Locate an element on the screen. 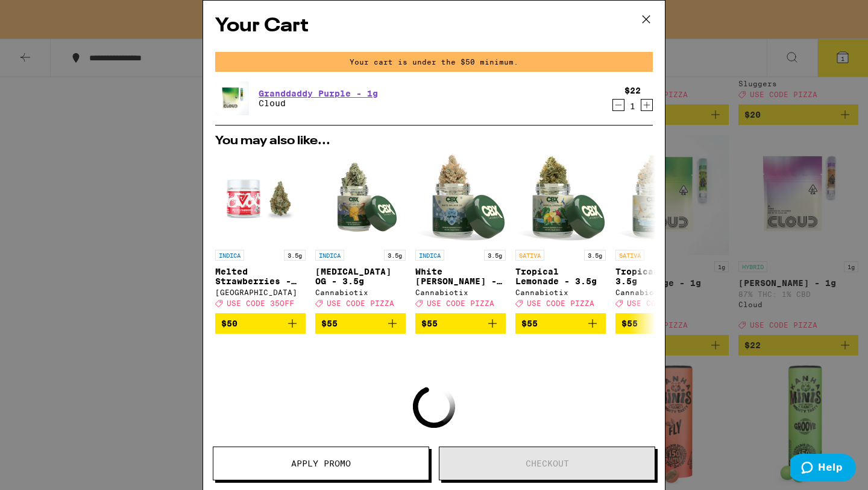 Image resolution: width=868 pixels, height=490 pixels. p: Melted Strawberries - 3.5g is located at coordinates (260, 276).